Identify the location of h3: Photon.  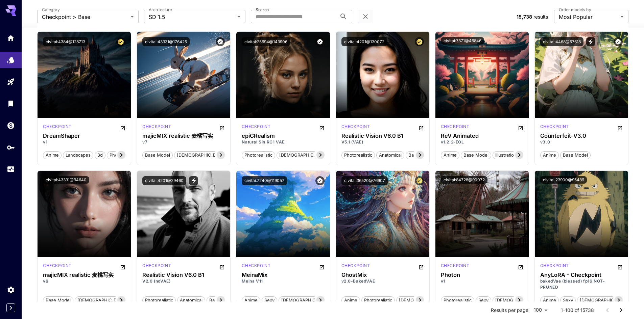
(482, 275).